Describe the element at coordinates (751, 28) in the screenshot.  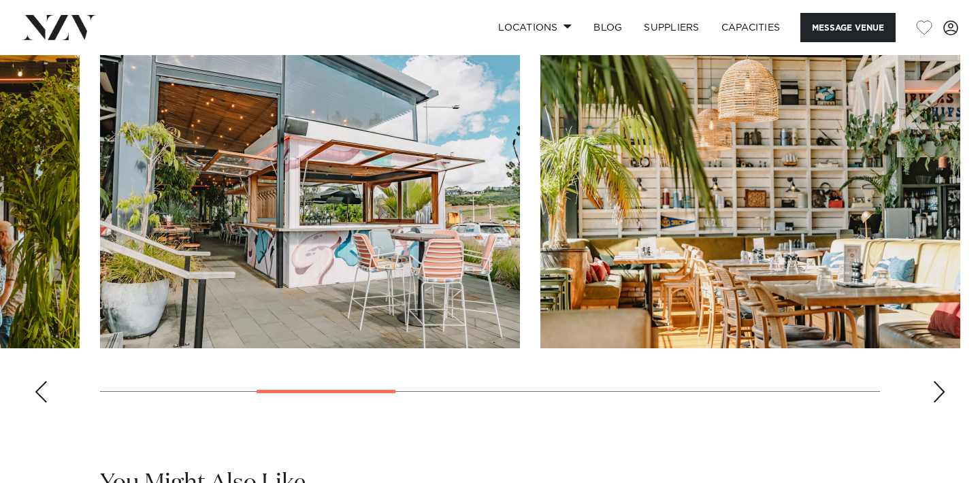
I see `a: Capacities` at that location.